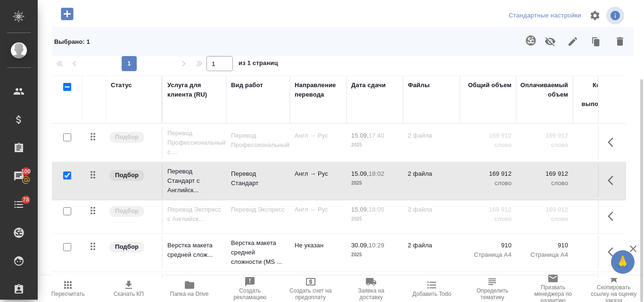  I want to click on div: Файлы, so click(419, 85).